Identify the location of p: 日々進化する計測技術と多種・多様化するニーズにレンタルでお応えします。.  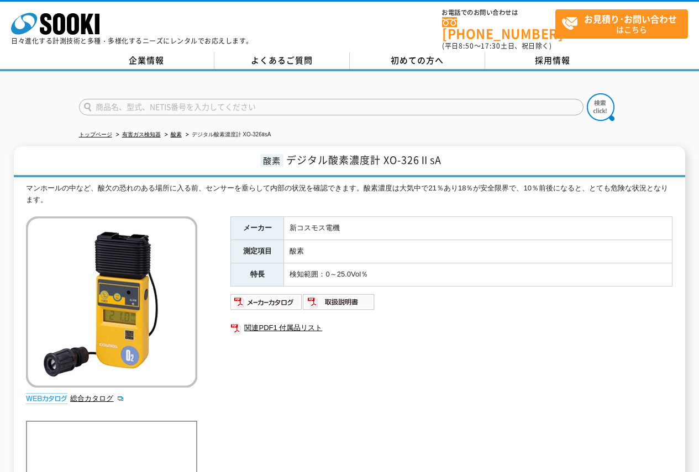
(132, 41).